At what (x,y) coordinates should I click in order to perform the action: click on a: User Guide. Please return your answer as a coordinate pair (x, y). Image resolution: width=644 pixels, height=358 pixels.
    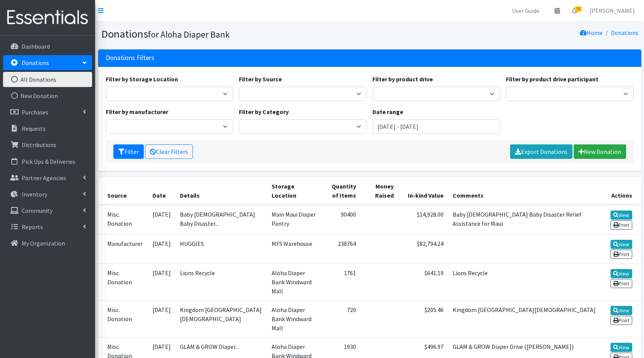
    Looking at the image, I should click on (526, 10).